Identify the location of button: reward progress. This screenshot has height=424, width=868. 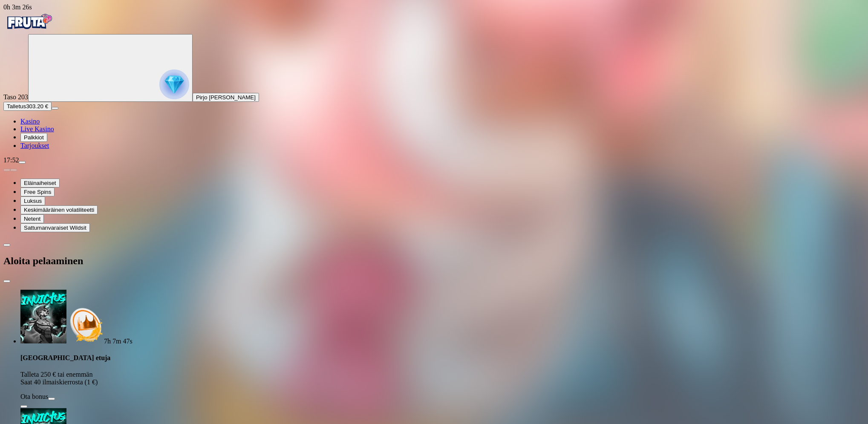
(111, 68).